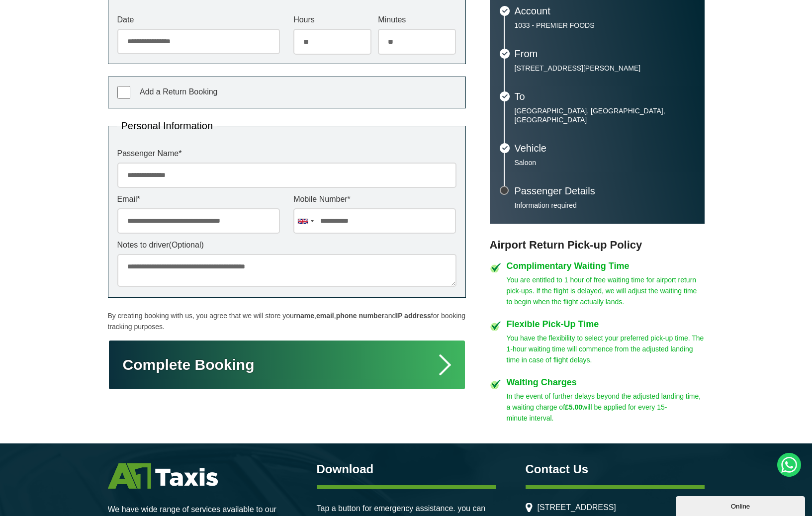  I want to click on button: Complete Booking, so click(287, 365).